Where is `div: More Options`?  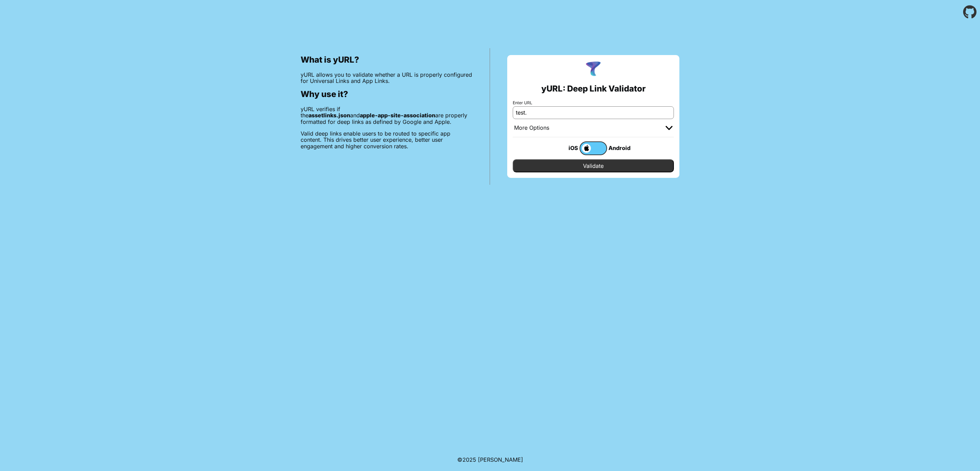 div: More Options is located at coordinates (532, 128).